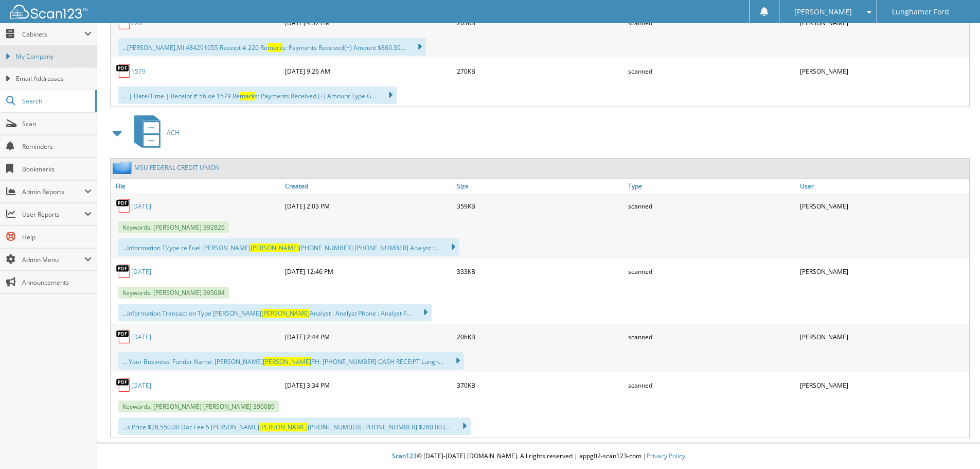  What do you see at coordinates (173, 132) in the screenshot?
I see `span: ACH` at bounding box center [173, 132].